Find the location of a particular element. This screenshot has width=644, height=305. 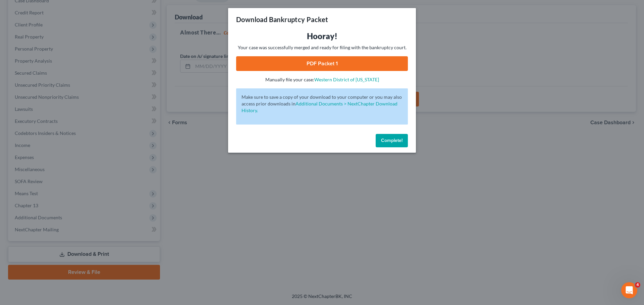

p: Your case was successfully merged and ready for filing with the bankruptcy court. is located at coordinates (322, 48).